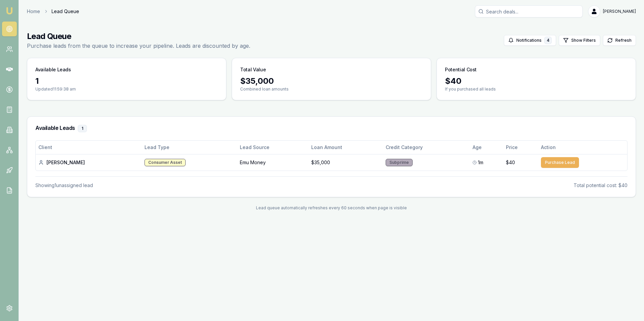 Image resolution: width=644 pixels, height=321 pixels. Describe the element at coordinates (331, 89) in the screenshot. I see `p: Combined loan amounts` at that location.